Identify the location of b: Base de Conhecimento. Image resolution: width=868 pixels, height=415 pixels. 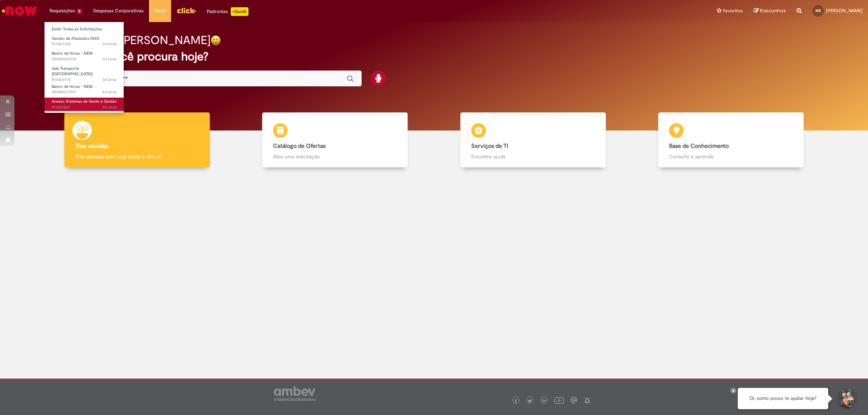
(698, 146).